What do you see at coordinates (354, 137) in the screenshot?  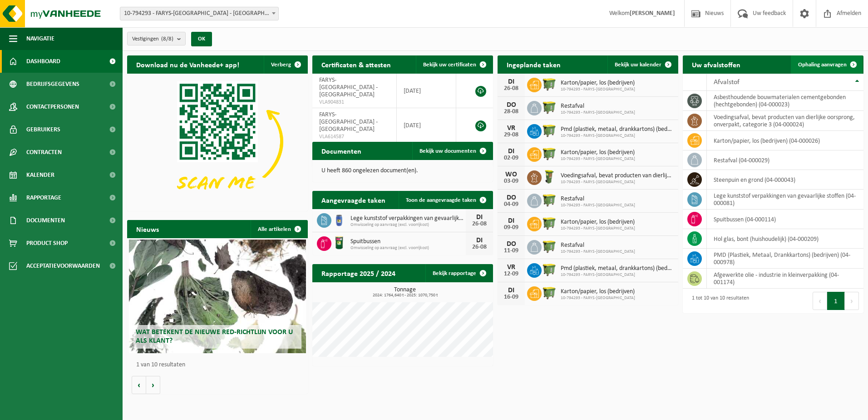 I see `span: VLA614587` at bounding box center [354, 137].